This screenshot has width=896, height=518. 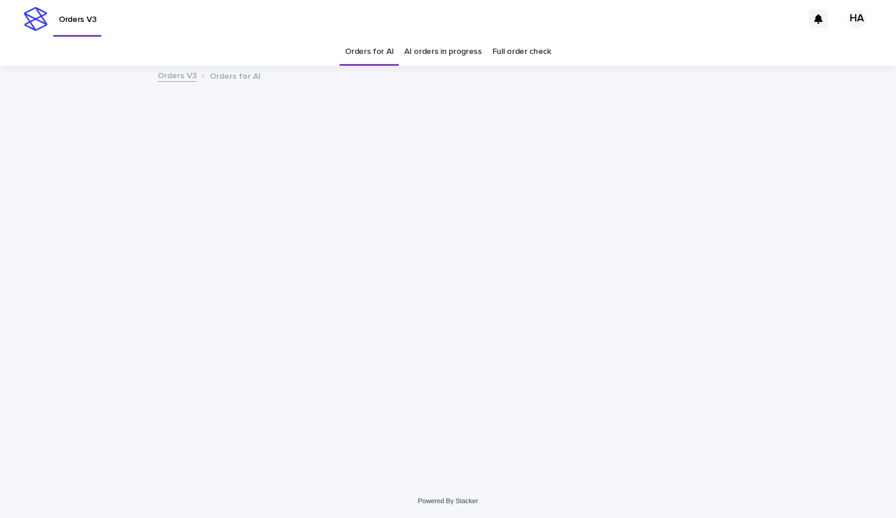 I want to click on a: AI orders in progress, so click(x=443, y=52).